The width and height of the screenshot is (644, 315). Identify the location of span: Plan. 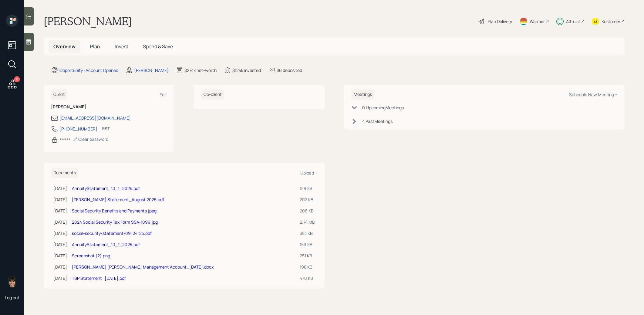
(95, 47).